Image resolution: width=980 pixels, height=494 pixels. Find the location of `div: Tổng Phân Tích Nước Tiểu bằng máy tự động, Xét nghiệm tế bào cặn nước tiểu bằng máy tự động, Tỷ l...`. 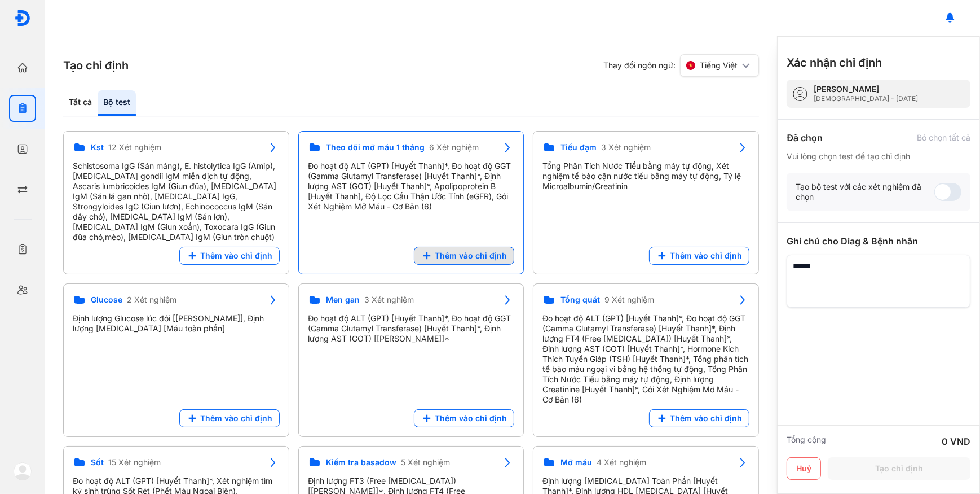

div: Tổng Phân Tích Nước Tiểu bằng máy tự động, Xét nghiệm tế bào cặn nước tiểu bằng máy tự động, Tỷ l... is located at coordinates (645, 176).